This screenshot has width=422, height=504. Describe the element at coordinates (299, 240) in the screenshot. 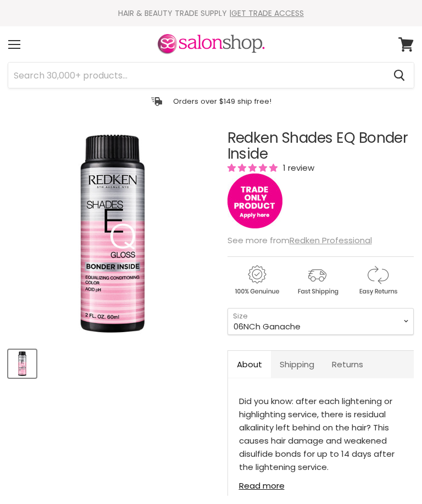

I see `span: See more from` at that location.